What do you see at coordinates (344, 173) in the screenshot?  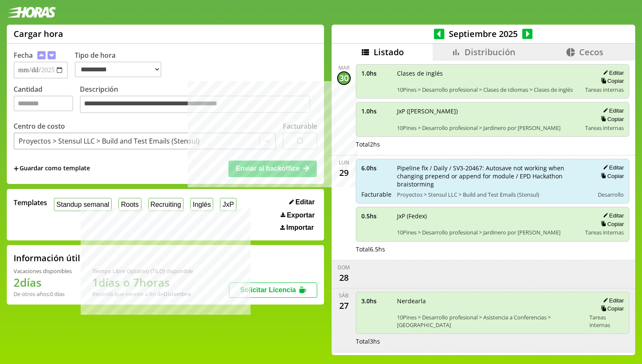 I see `div: 29` at bounding box center [344, 173].